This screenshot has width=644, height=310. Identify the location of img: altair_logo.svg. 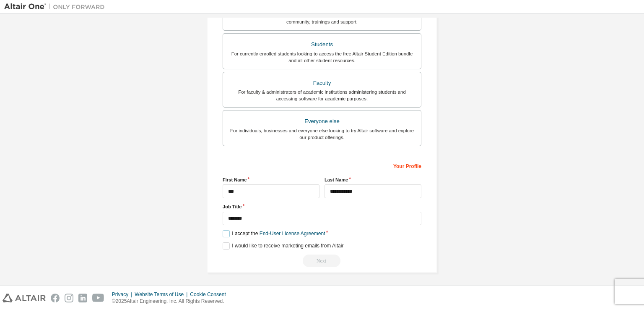
(24, 297).